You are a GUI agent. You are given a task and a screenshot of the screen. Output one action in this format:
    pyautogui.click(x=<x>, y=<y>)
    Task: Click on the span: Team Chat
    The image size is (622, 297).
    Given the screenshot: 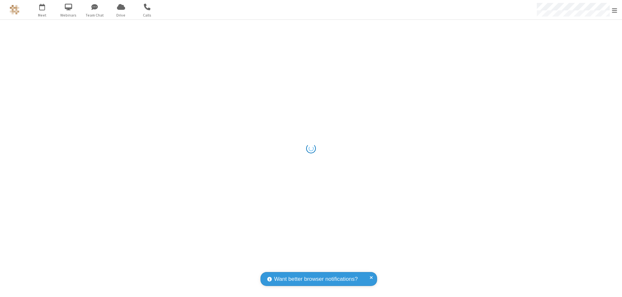 What is the action you would take?
    pyautogui.click(x=95, y=15)
    